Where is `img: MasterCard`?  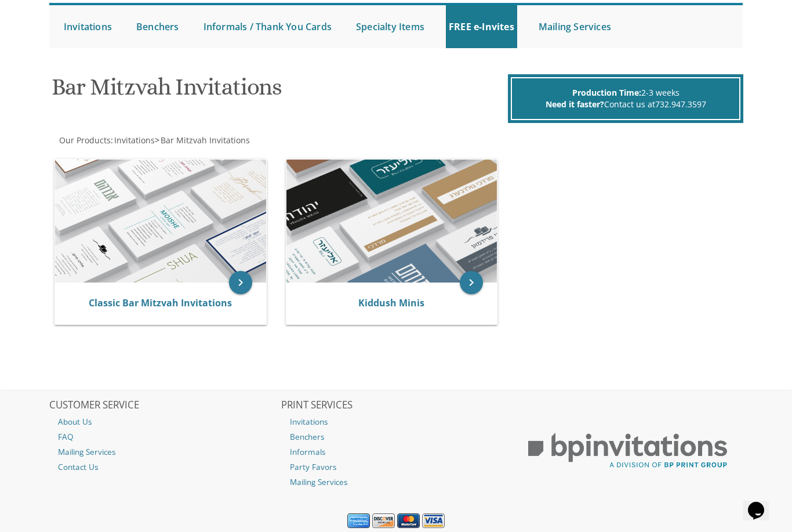 img: MasterCard is located at coordinates (408, 520).